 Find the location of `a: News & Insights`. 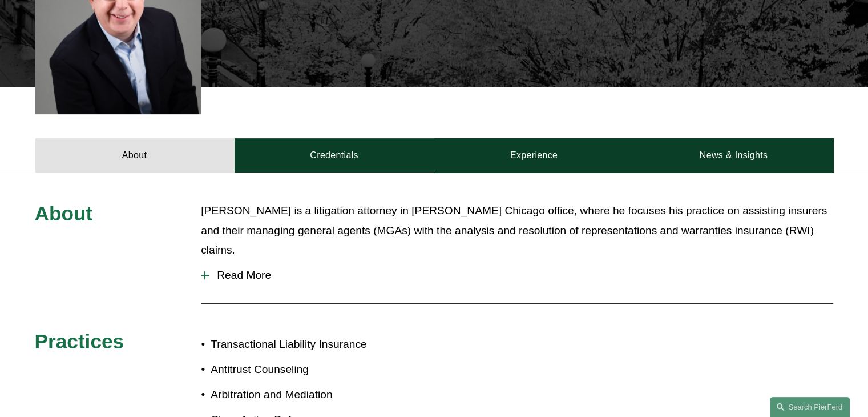

a: News & Insights is located at coordinates (733, 155).